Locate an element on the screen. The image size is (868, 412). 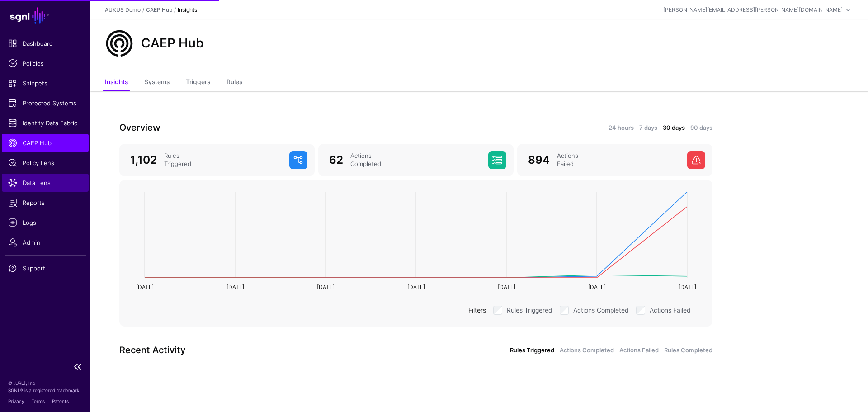
a: SGNL is located at coordinates (45, 15).